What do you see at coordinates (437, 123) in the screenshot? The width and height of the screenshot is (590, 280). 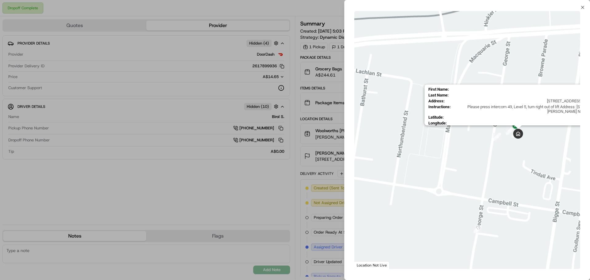 I see `span: Longitude :` at bounding box center [437, 123].